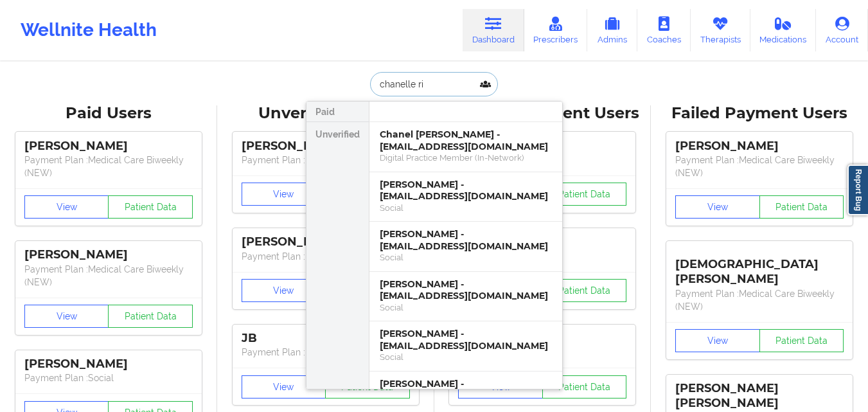 The width and height of the screenshot is (868, 412). What do you see at coordinates (326, 113) in the screenshot?
I see `div: Unverified Users` at bounding box center [326, 113].